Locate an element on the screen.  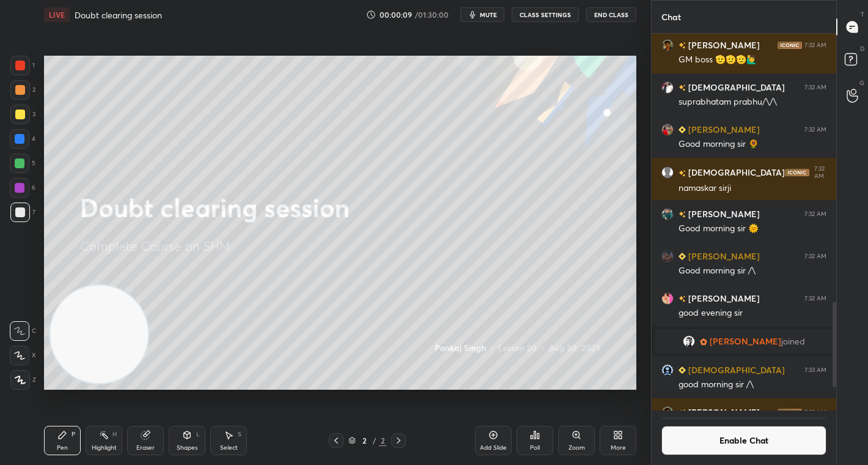
img: fcf13e04668248e8b319f3a4e7731a3b.jpg is located at coordinates (667, 46).